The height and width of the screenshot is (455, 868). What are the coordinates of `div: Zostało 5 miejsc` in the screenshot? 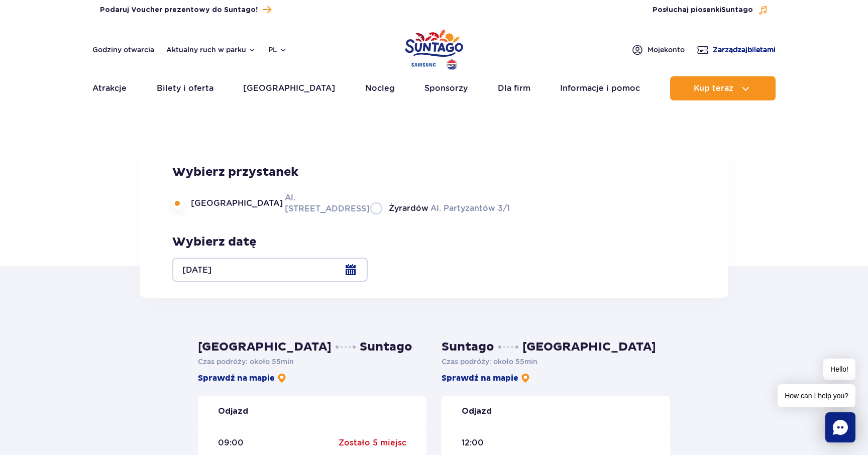 It's located at (372, 443).